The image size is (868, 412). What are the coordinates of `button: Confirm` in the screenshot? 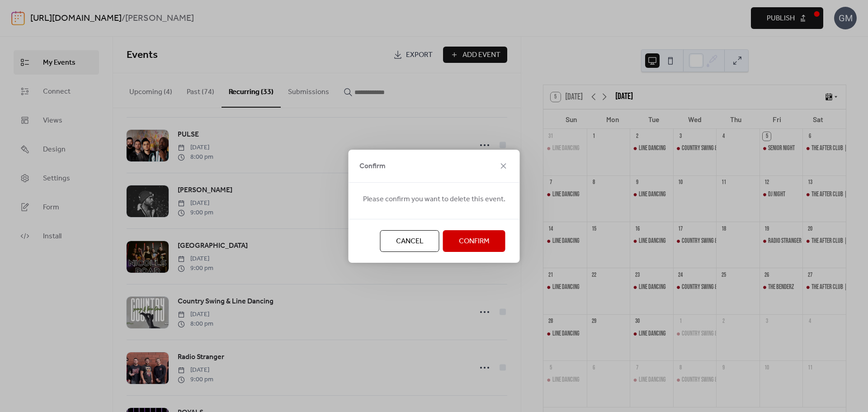 It's located at (474, 241).